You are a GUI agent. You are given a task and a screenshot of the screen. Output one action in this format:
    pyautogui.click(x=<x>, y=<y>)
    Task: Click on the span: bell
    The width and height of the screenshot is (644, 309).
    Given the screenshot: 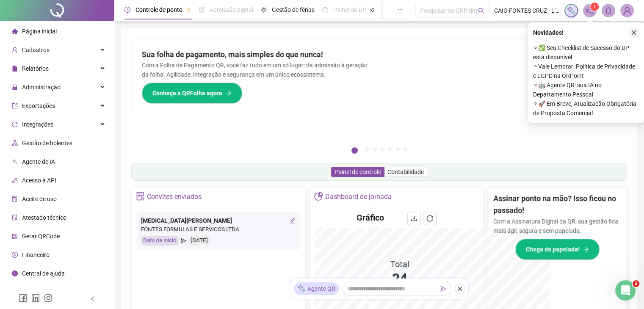 What is the action you would take?
    pyautogui.click(x=608, y=11)
    